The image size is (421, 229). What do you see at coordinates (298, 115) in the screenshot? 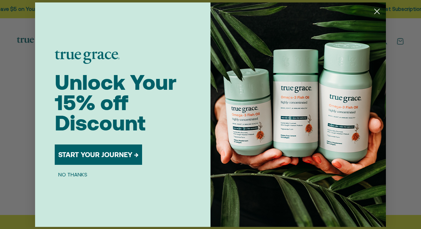
I see `img: 098727d5-50f8-4f9b-9554-844bb8da1403.jpeg` at bounding box center [298, 115].